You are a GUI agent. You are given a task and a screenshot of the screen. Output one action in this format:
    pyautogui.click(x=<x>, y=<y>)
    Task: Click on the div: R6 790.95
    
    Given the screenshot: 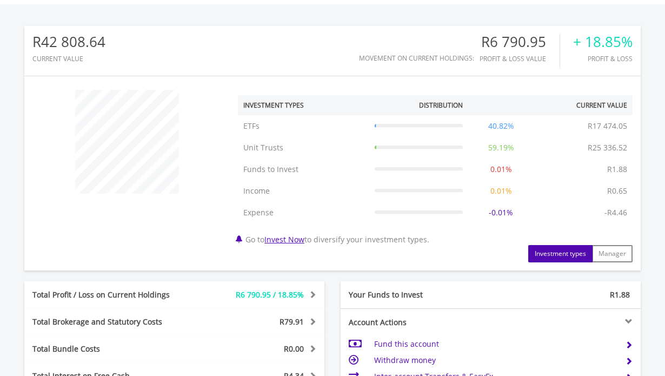 What is the action you would take?
    pyautogui.click(x=519, y=42)
    